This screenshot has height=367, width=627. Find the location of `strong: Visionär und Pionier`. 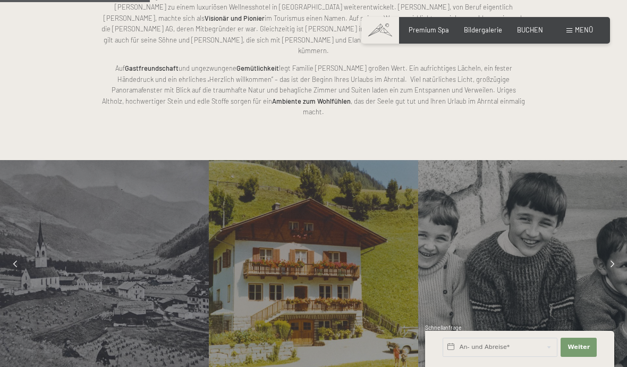

strong: Visionär und Pionier is located at coordinates (234, 18).